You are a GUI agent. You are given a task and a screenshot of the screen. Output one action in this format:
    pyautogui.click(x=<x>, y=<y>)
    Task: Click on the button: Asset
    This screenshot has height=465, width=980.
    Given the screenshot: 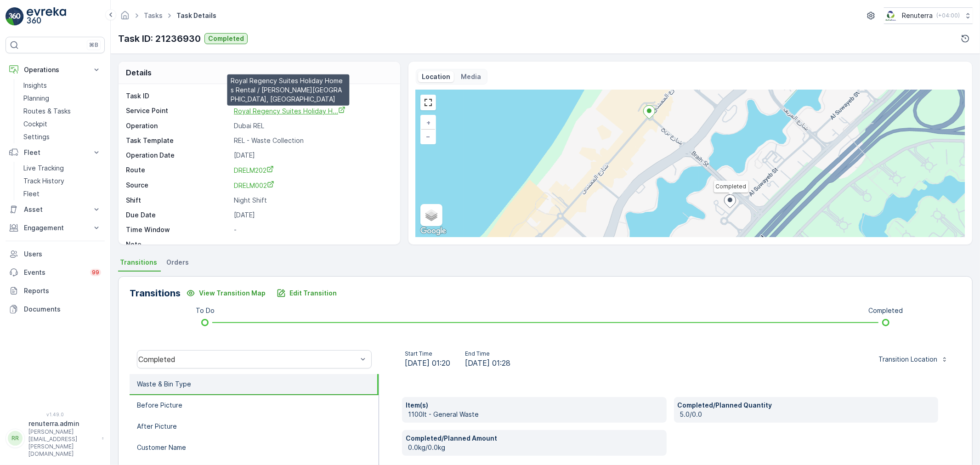 What is the action you would take?
    pyautogui.click(x=55, y=210)
    